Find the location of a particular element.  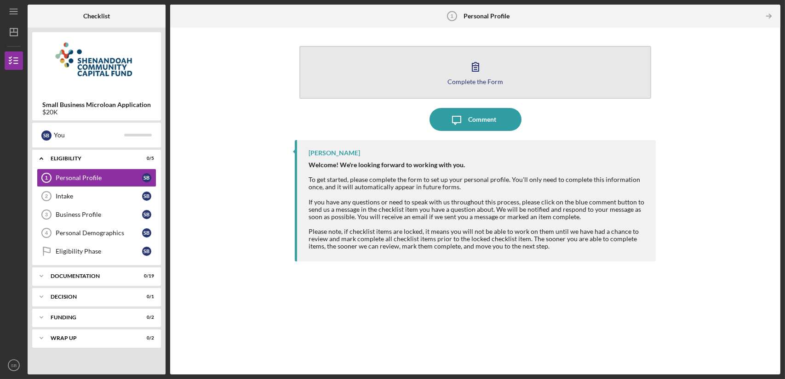

tspan: 4 is located at coordinates (46, 233).